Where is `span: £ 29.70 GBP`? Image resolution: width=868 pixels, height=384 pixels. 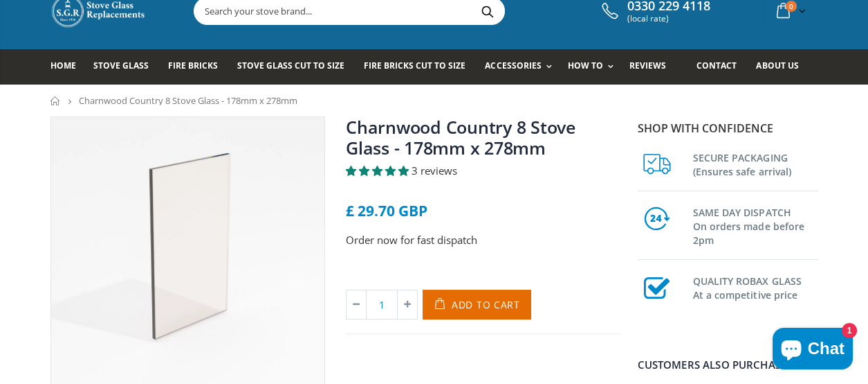
span: £ 29.70 GBP is located at coordinates (386, 211).